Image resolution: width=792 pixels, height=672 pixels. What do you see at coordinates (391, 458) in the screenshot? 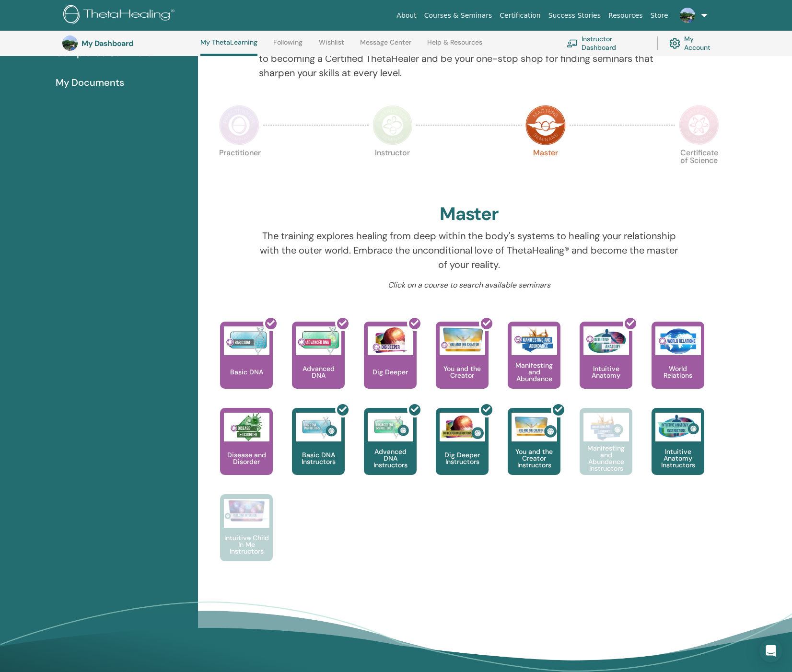
I see `p: Advanced DNA Instructors` at bounding box center [391, 458].